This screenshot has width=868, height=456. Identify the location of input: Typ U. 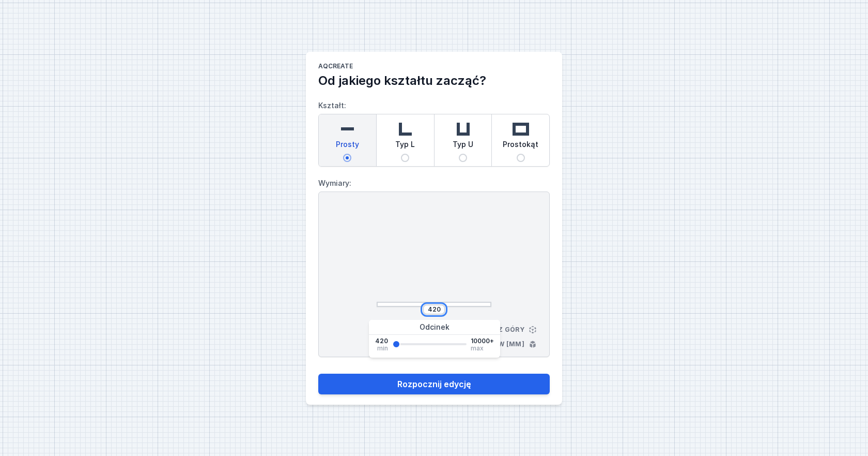
(463, 158).